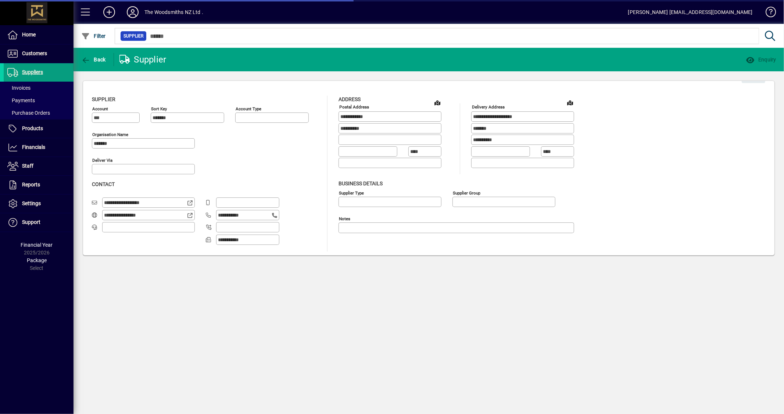 This screenshot has width=784, height=414. What do you see at coordinates (767, 13) in the screenshot?
I see `a: Knowledge Base` at bounding box center [767, 13].